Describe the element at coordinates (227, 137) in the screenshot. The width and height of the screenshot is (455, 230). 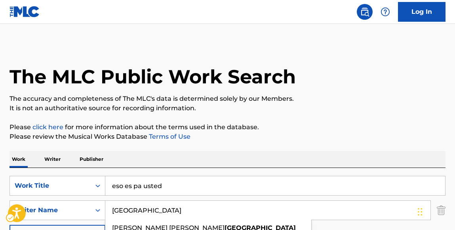
I see `p: Please review the Musical Works Database` at that location.